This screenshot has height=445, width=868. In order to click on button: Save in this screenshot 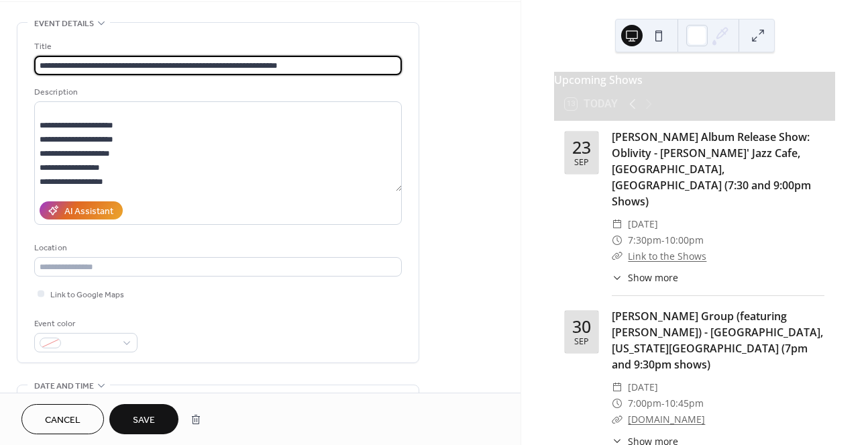, I will do `click(143, 419)`.